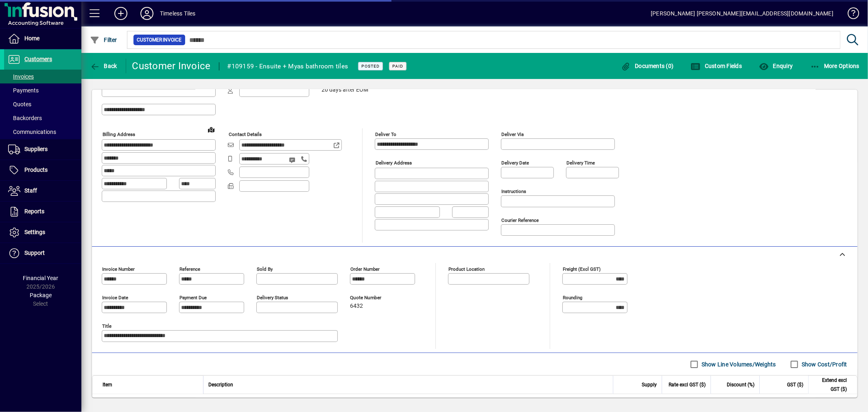 This screenshot has height=412, width=868. What do you see at coordinates (43, 149) in the screenshot?
I see `a: Suppliers` at bounding box center [43, 149].